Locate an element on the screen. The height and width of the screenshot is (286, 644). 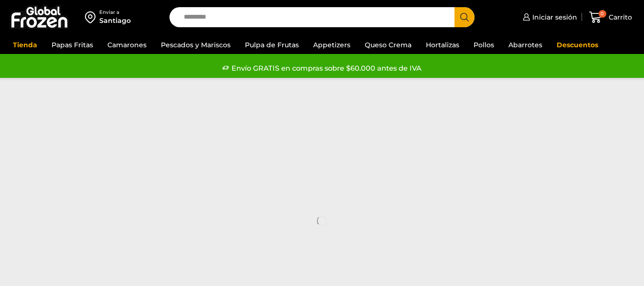
a: Pulpa de Frutas is located at coordinates (272, 45).